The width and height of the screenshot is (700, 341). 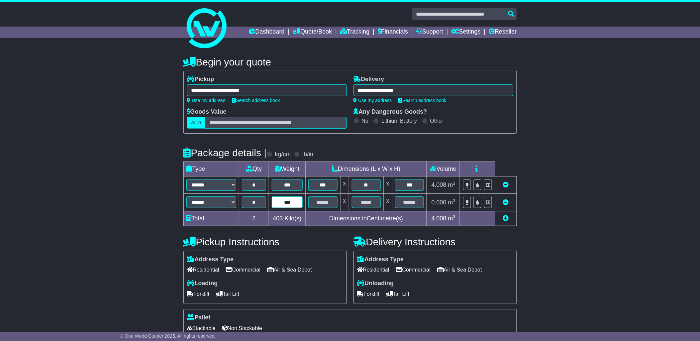 What do you see at coordinates (439, 202) in the screenshot?
I see `span: 0.000` at bounding box center [439, 202].